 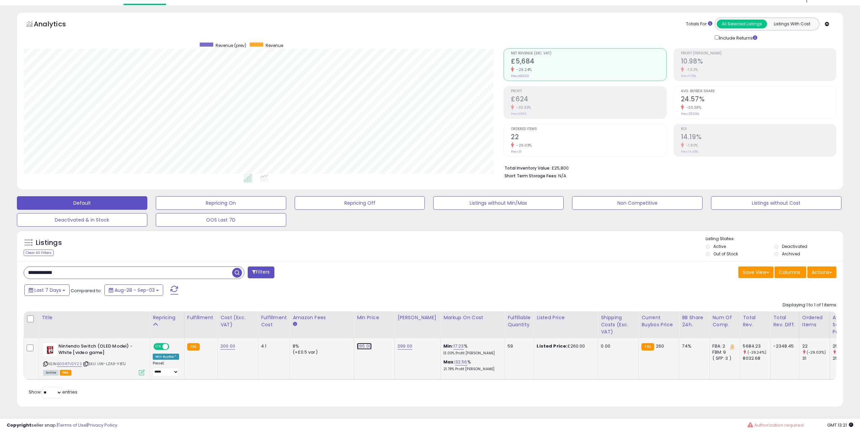 I want to click on img: 31YjBzlaQrL._SL40_.jpg, so click(x=50, y=350).